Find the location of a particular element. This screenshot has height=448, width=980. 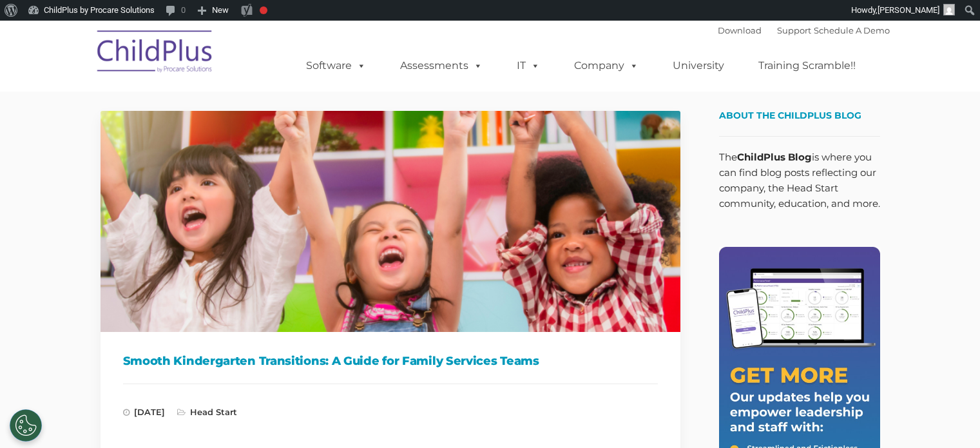

a: IT is located at coordinates (528, 66).